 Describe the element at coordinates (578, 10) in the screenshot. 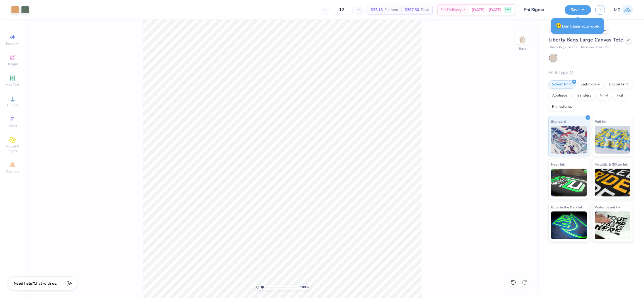

I see `button: Save` at that location.